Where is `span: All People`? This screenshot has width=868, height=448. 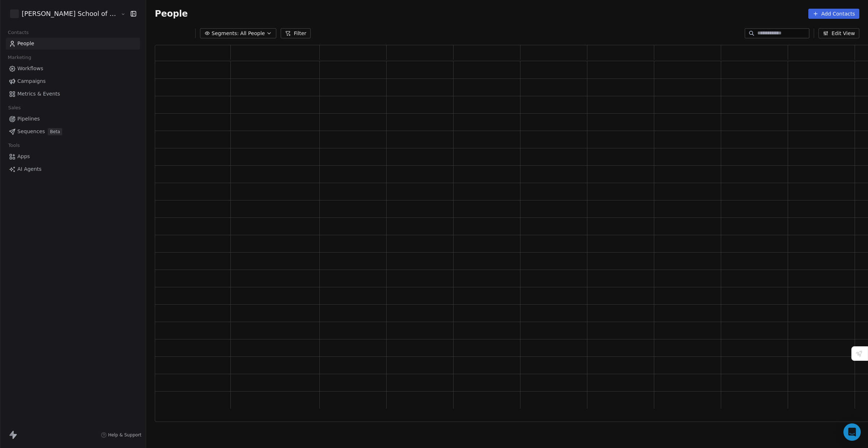
span: All People is located at coordinates (252, 33).